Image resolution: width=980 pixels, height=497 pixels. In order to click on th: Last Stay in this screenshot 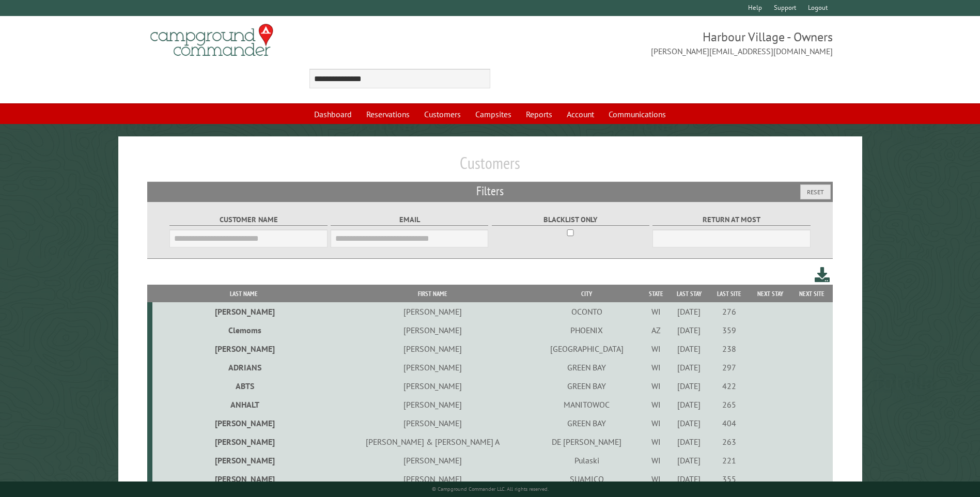, I will do `click(689, 293)`.